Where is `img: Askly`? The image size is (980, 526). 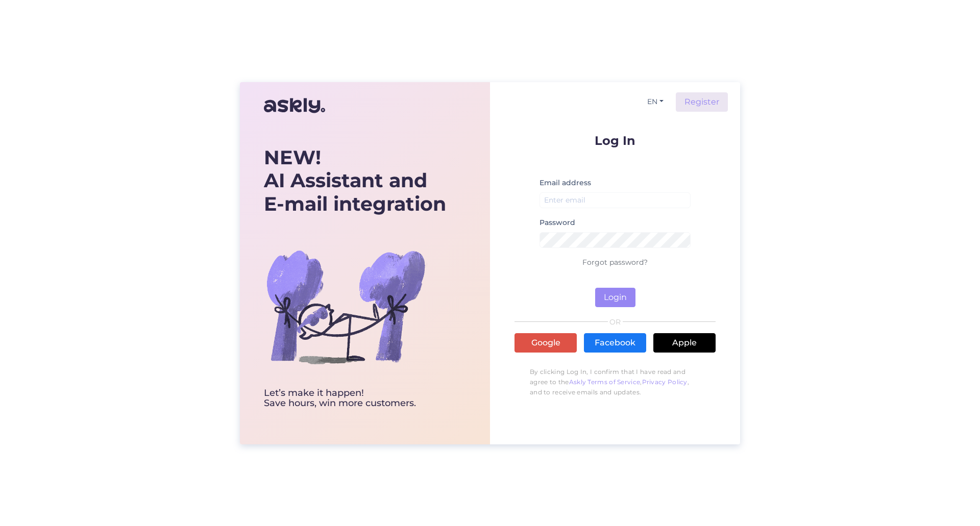
img: Askly is located at coordinates (294, 106).